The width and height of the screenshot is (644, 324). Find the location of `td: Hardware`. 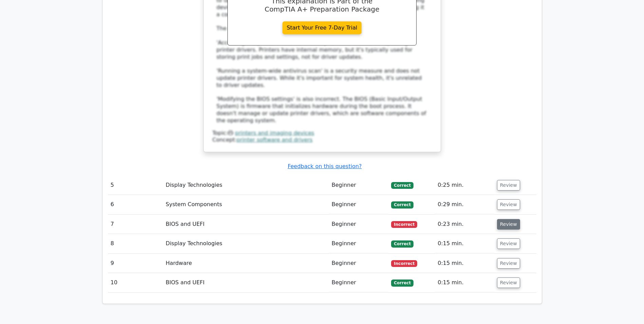

td: Hardware is located at coordinates (246, 263).